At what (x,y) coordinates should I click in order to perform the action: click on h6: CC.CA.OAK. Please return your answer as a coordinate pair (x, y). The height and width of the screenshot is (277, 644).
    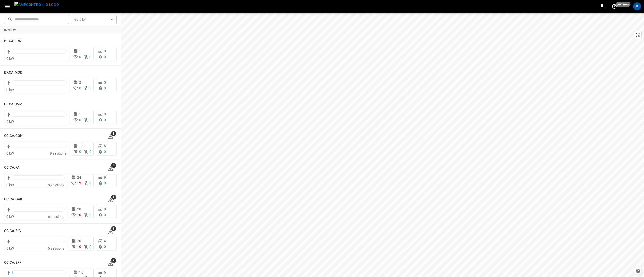
    Looking at the image, I should click on (13, 199).